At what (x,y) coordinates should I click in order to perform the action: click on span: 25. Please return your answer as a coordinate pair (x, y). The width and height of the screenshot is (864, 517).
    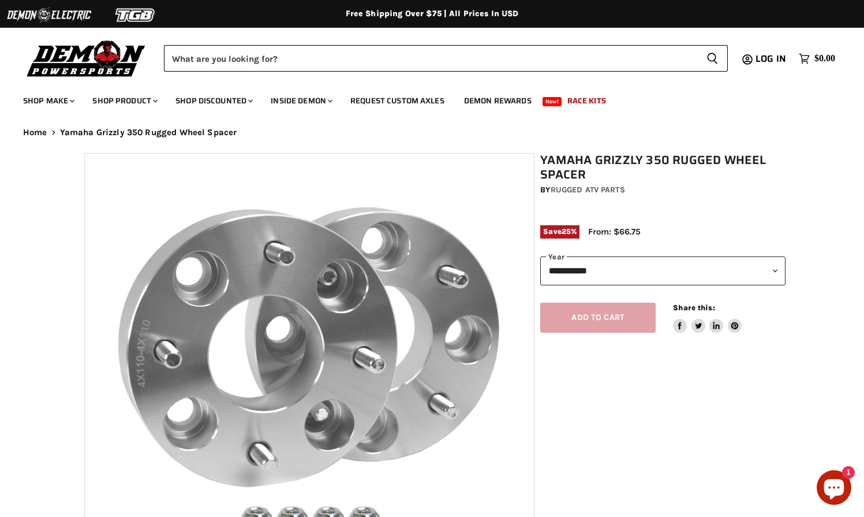
    Looking at the image, I should click on (566, 231).